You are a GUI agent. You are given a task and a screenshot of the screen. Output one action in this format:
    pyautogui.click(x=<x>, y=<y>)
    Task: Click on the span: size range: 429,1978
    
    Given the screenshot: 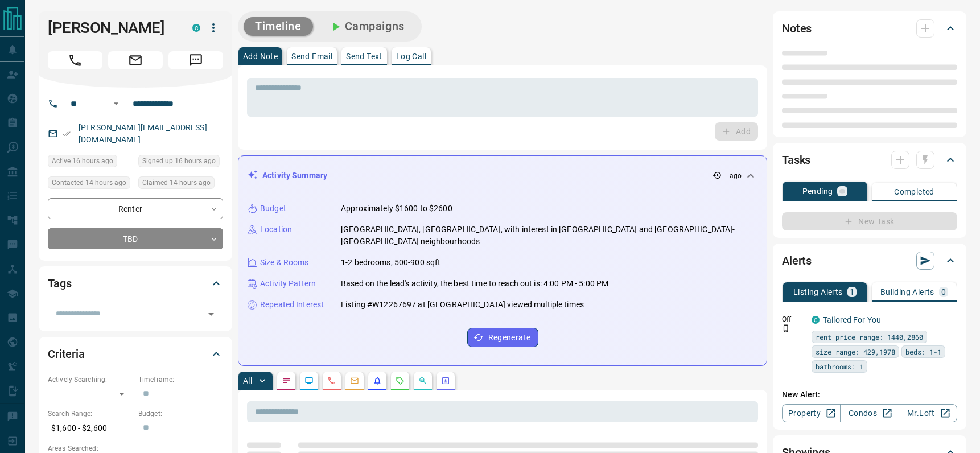 What is the action you would take?
    pyautogui.click(x=855, y=351)
    